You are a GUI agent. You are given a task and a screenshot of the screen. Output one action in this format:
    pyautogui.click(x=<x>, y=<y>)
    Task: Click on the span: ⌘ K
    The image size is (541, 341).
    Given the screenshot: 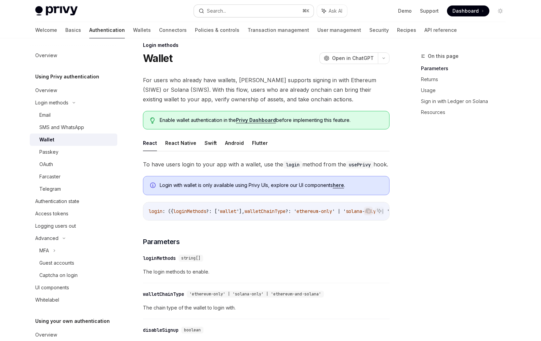 What is the action you would take?
    pyautogui.click(x=306, y=11)
    